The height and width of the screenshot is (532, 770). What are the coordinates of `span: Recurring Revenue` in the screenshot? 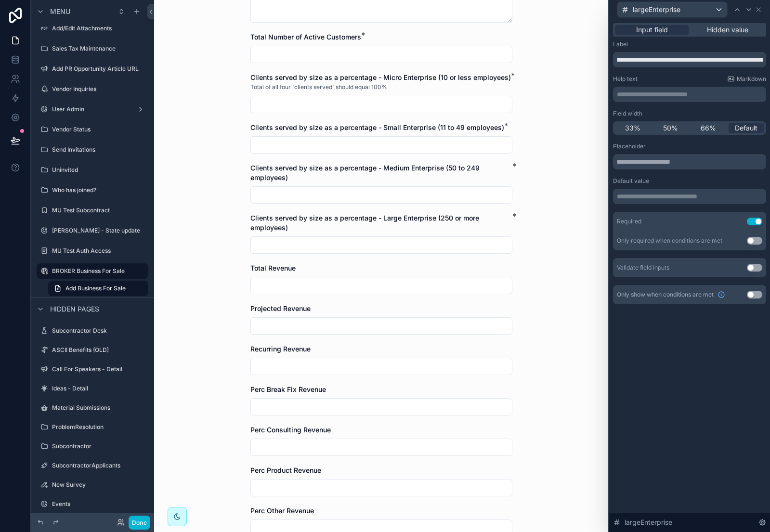 It's located at (280, 349).